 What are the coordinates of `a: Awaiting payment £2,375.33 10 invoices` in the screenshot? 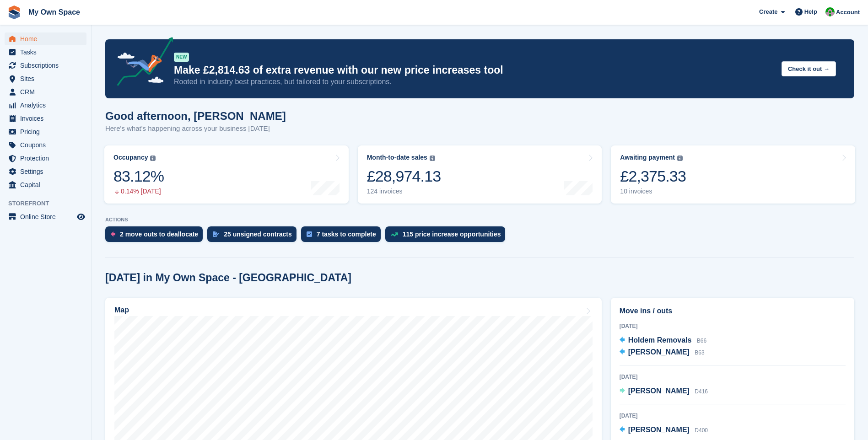 It's located at (733, 174).